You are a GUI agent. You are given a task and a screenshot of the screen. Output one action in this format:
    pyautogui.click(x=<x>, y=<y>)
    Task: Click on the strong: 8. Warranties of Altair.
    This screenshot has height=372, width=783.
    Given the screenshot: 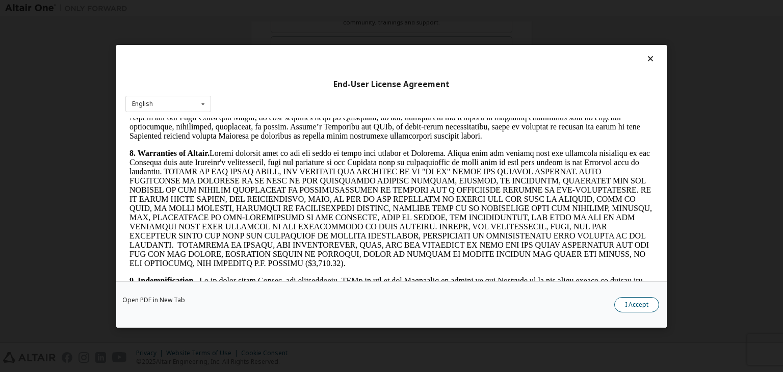 What is the action you would take?
    pyautogui.click(x=44, y=35)
    